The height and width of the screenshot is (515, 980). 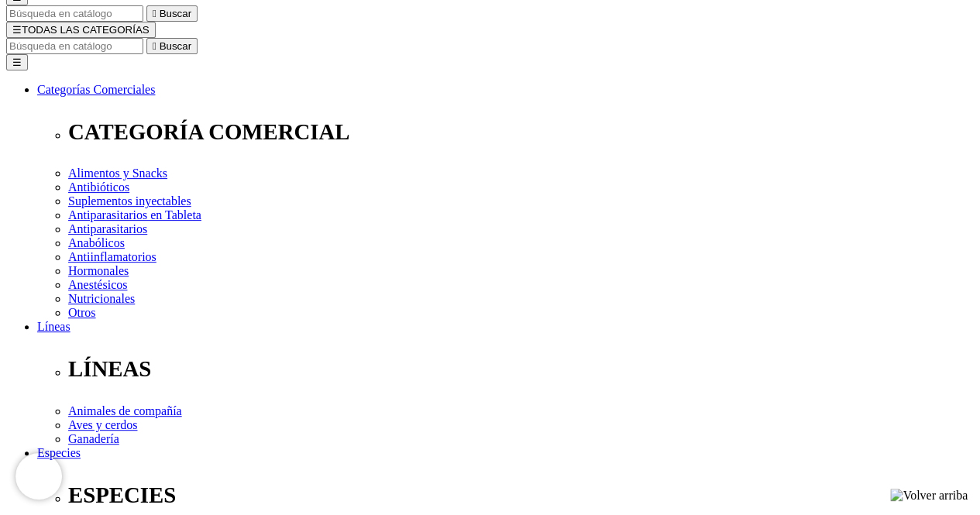 What do you see at coordinates (98, 270) in the screenshot?
I see `span: Hormonales` at bounding box center [98, 270].